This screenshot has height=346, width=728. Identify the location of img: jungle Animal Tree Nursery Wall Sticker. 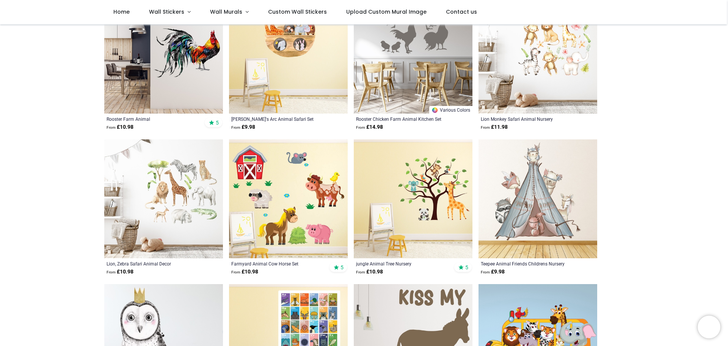
(413, 198).